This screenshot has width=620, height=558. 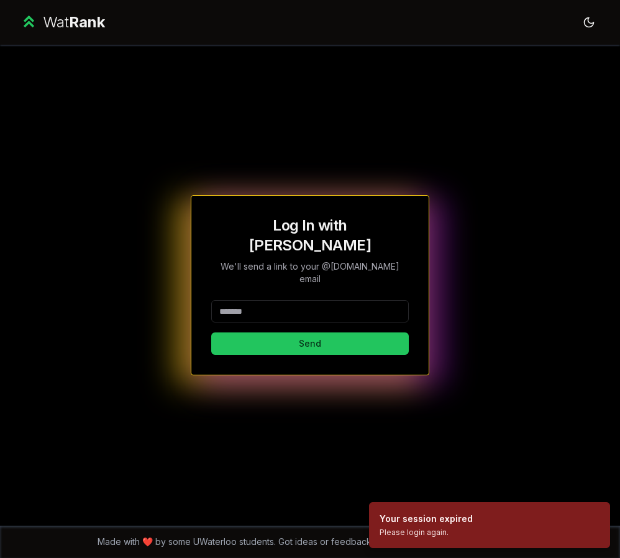 I want to click on div: Wat, so click(x=74, y=22).